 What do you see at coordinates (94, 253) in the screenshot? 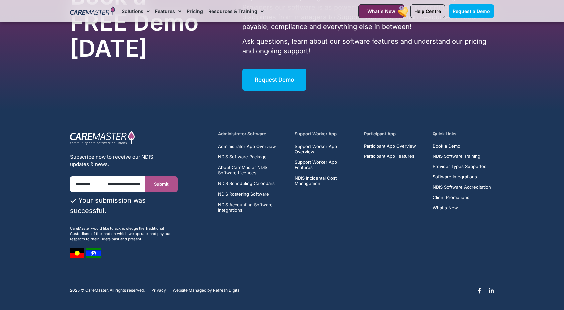
I see `img: image 8` at bounding box center [94, 253].